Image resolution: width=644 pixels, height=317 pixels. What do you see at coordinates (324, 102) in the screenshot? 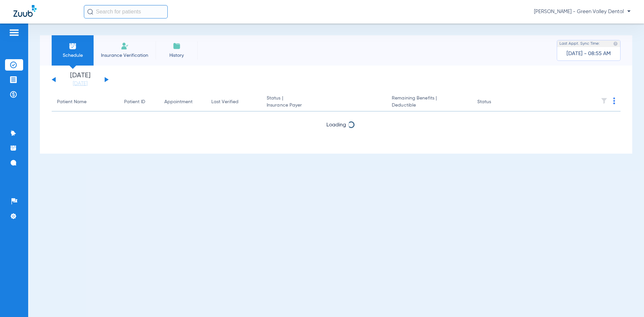
I see `th: Status |` at bounding box center [324, 102].